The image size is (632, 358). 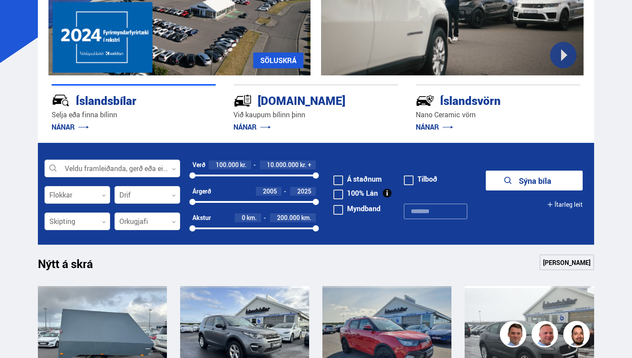 I want to click on span: 100.000, so click(x=227, y=164).